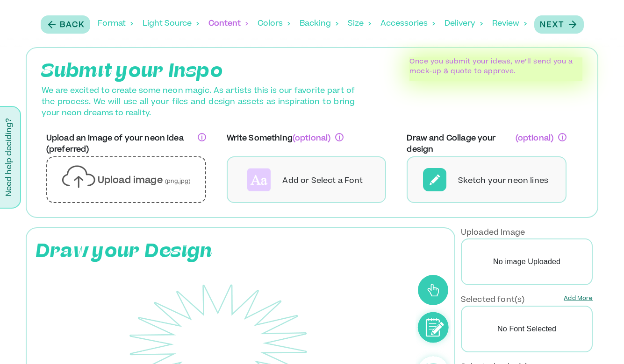 The height and width of the screenshot is (364, 624). I want to click on p: Upload an image of your neon idea (preferred), so click(126, 145).